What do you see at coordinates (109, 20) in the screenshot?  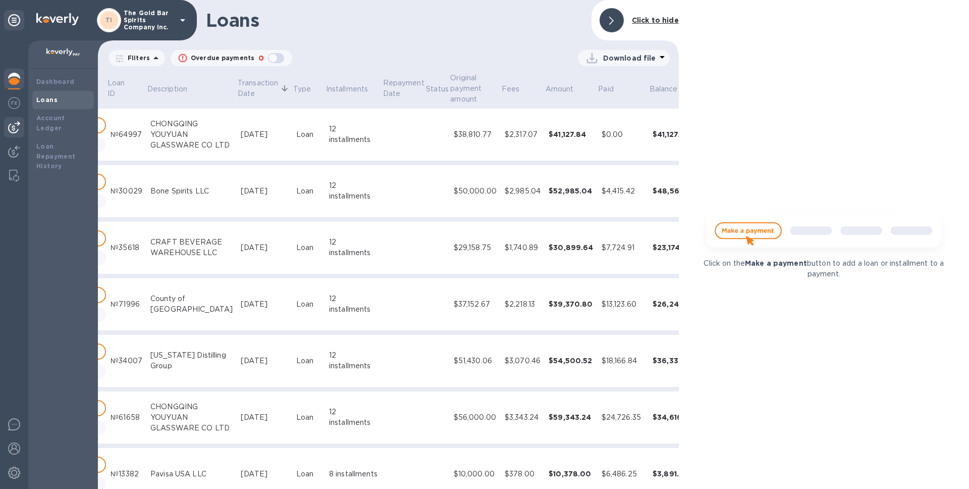 I see `b: TI` at bounding box center [109, 20].